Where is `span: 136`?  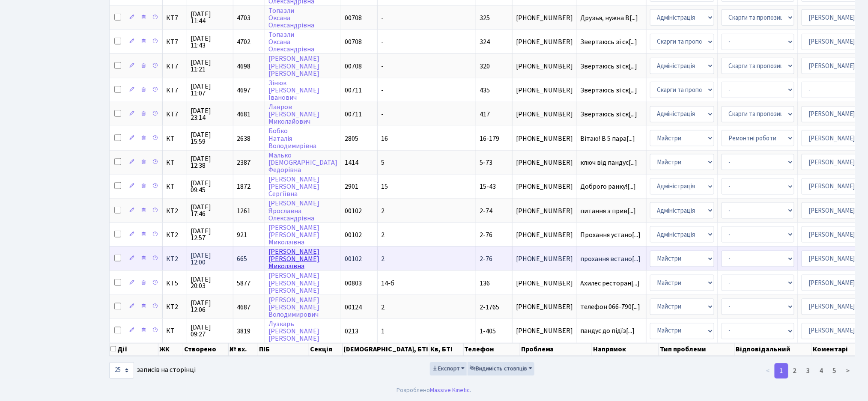
span: 136 is located at coordinates (485, 284).